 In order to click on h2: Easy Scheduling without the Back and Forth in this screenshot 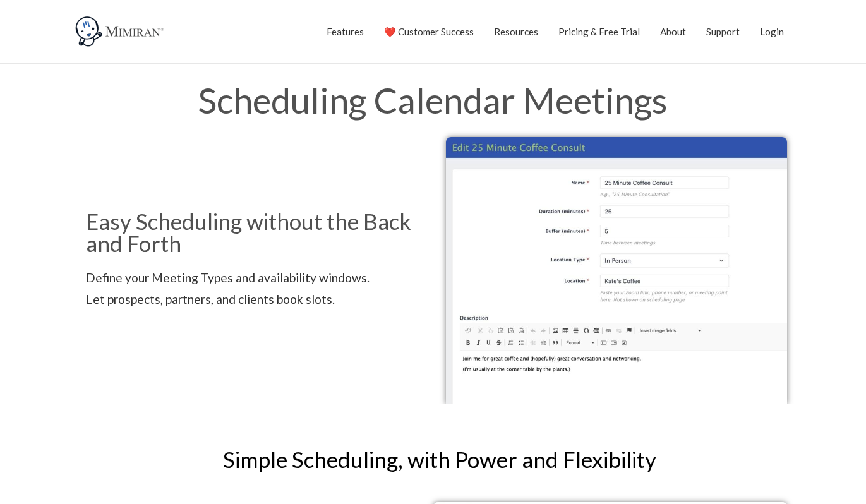, I will do `click(257, 232)`.